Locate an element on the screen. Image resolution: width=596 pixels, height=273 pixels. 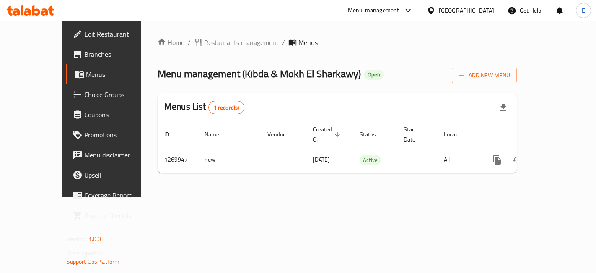
a: Upsell is located at coordinates (114, 175).